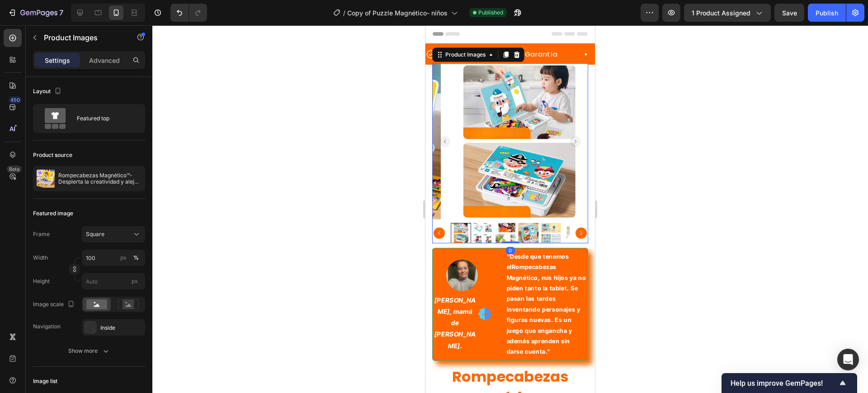 The width and height of the screenshot is (868, 393). What do you see at coordinates (82, 38) in the screenshot?
I see `p: Product Images` at bounding box center [82, 38].